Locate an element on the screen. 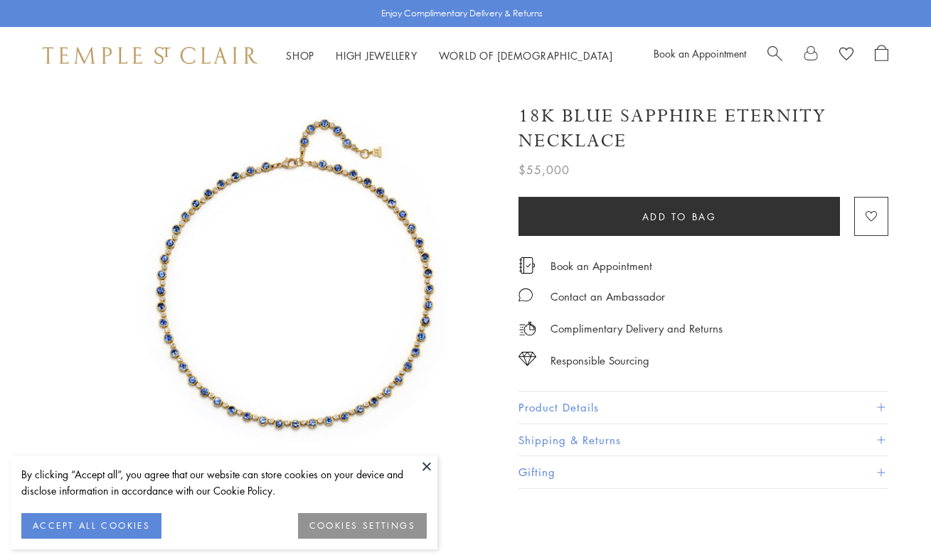 The image size is (931, 560). img: icon_delivery.svg is located at coordinates (527, 329).